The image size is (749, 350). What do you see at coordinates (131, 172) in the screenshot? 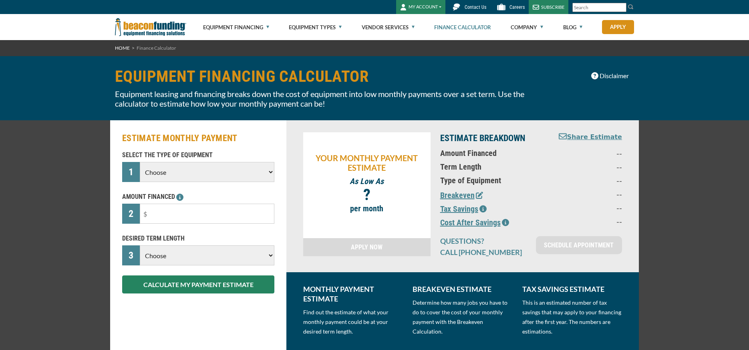
I see `div: 1` at bounding box center [131, 172].